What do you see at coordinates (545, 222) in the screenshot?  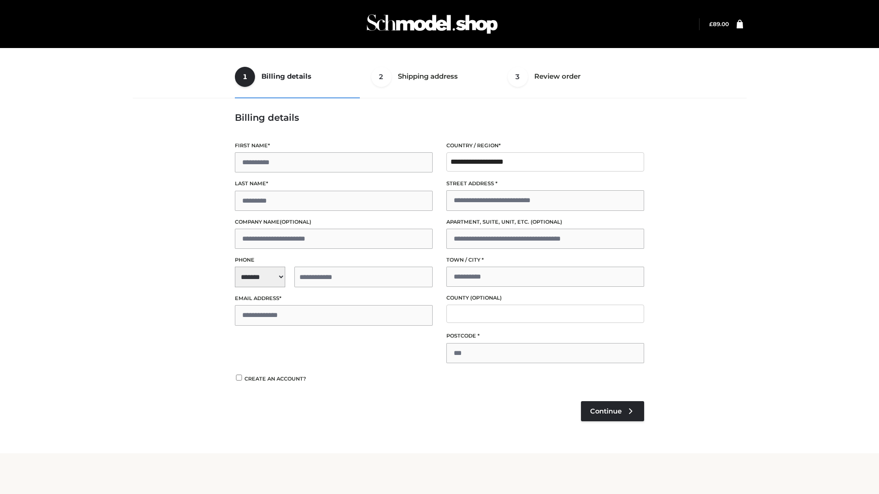 I see `label: Apartment, suite, unit, etc.` at bounding box center [545, 222].